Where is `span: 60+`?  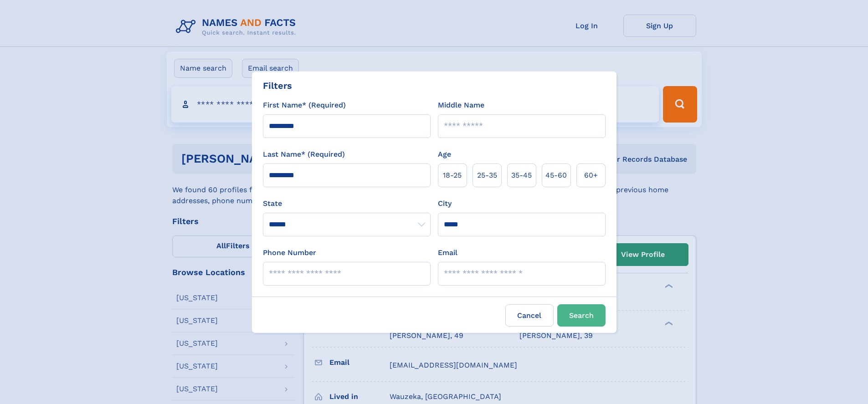
span: 60+ is located at coordinates (591, 175).